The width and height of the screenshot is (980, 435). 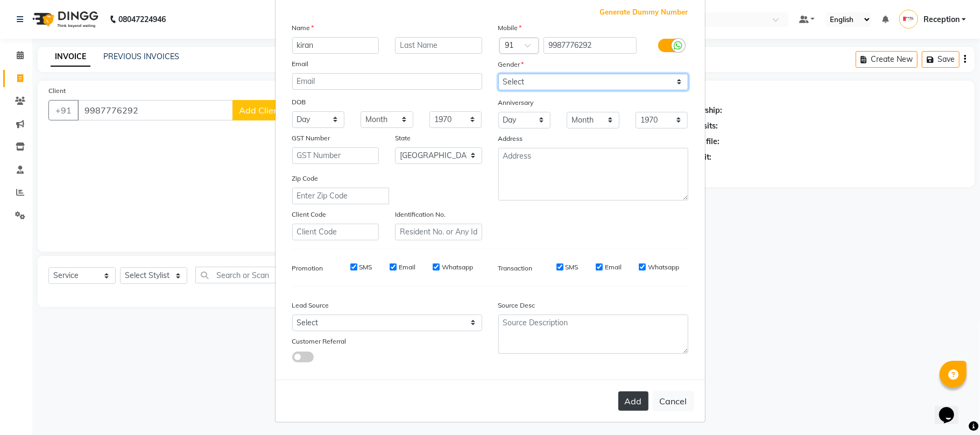 What do you see at coordinates (673, 402) in the screenshot?
I see `button: Cancel` at bounding box center [673, 402].